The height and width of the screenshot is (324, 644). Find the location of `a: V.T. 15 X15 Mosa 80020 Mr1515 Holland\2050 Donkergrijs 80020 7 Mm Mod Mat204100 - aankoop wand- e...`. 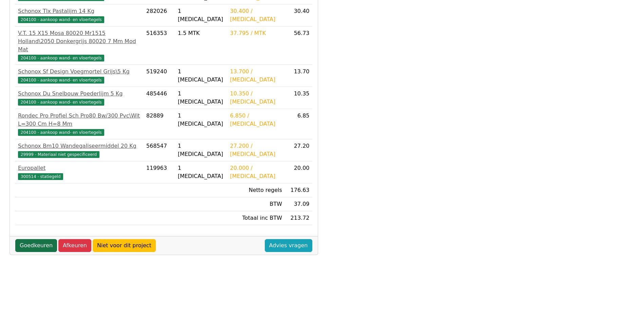

a: V.T. 15 X15 Mosa 80020 Mr1515 Holland\2050 Donkergrijs 80020 7 Mm Mod Mat204100 - aankoop wand- e... is located at coordinates (80, 46).